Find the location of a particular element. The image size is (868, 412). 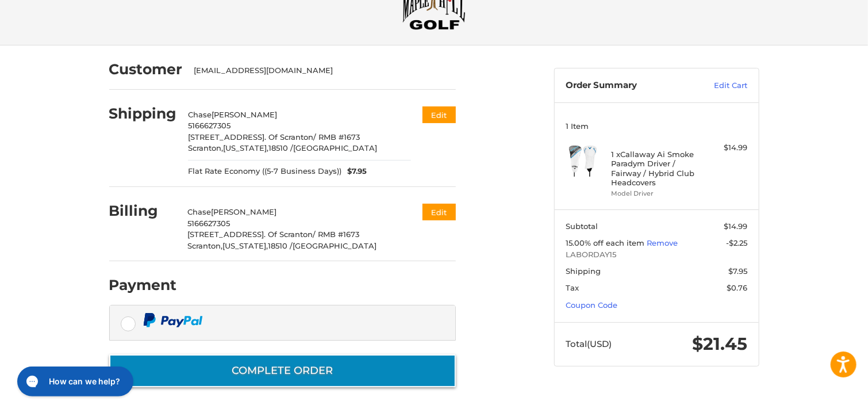

button: Gorgias live chat is located at coordinates (64, 19).